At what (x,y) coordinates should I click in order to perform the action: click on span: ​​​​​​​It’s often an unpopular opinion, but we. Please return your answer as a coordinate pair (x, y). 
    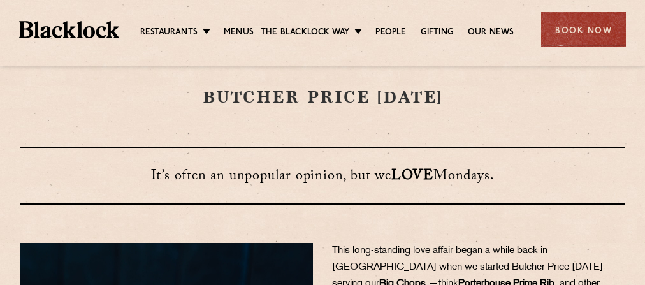
    Looking at the image, I should click on (271, 177).